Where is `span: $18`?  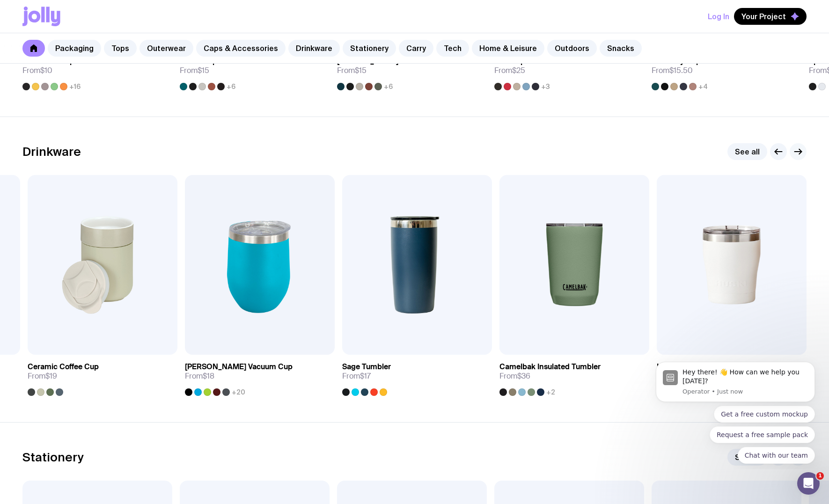
span: $18 is located at coordinates (208, 376).